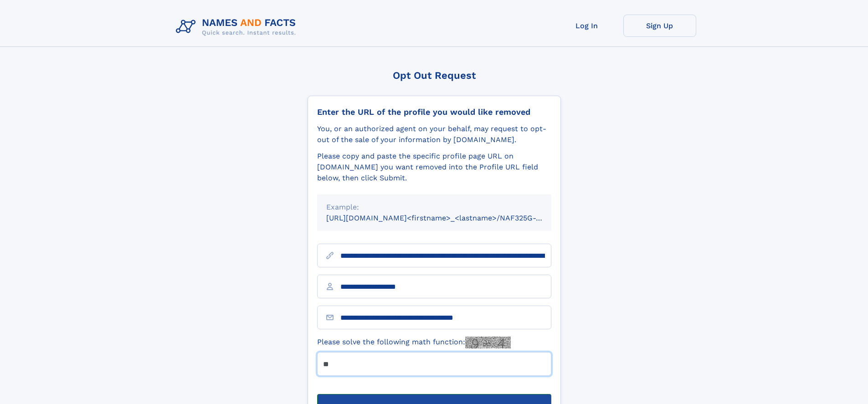  What do you see at coordinates (413, 343) in the screenshot?
I see `label: Please solve the following math function:` at bounding box center [413, 343].